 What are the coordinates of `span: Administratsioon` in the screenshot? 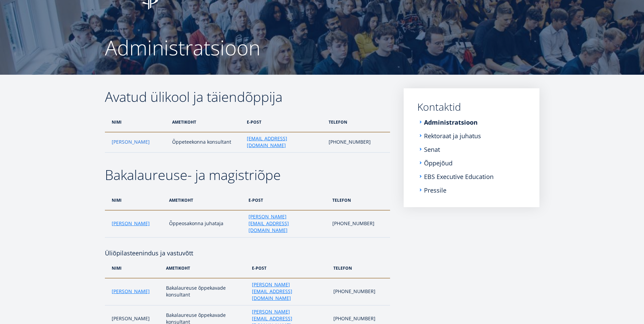 It's located at (183, 47).